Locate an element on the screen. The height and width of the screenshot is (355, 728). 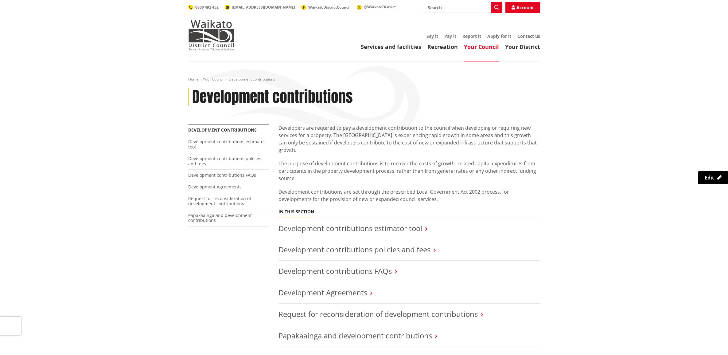
a: Contact us is located at coordinates (529, 36).